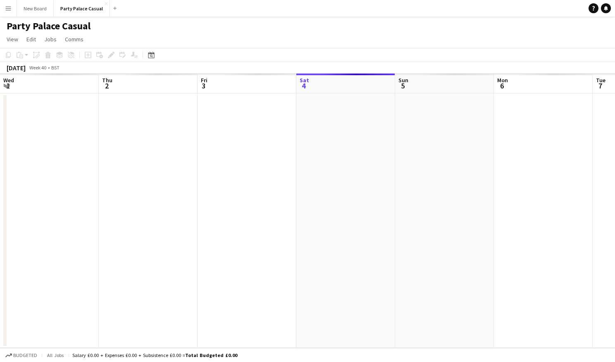  I want to click on span: Comms, so click(74, 39).